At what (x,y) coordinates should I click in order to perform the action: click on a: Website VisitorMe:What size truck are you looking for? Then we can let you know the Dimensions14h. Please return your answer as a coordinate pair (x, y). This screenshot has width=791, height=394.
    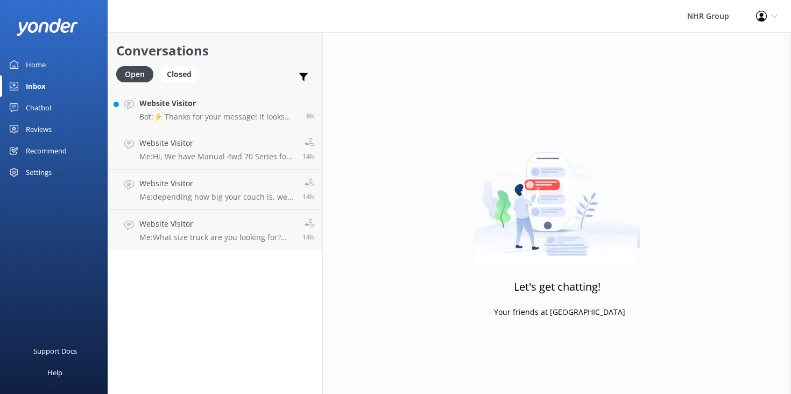
    Looking at the image, I should click on (215, 230).